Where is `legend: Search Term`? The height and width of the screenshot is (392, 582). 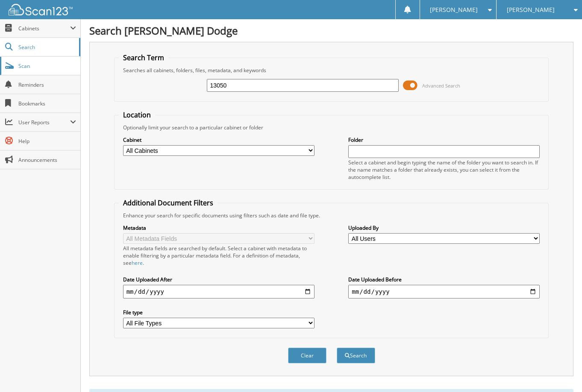
legend: Search Term is located at coordinates (144, 57).